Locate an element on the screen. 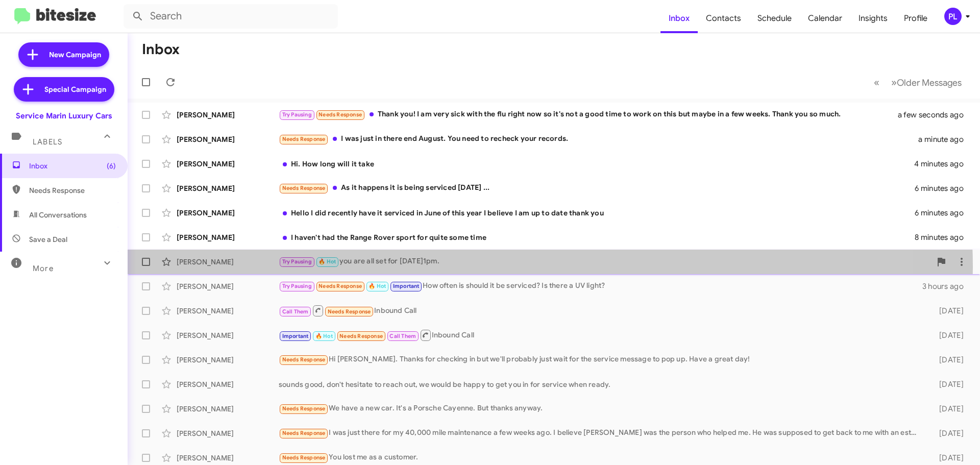 This screenshot has height=465, width=980. button: Previous is located at coordinates (876, 82).